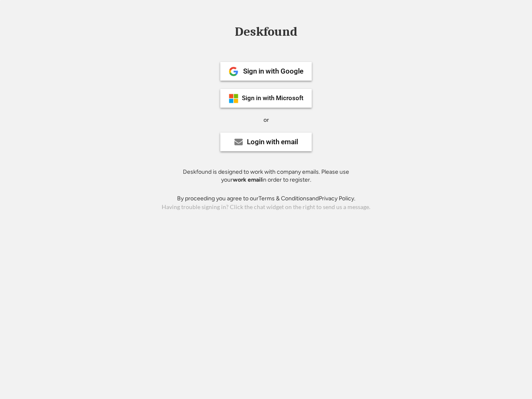  Describe the element at coordinates (337, 198) in the screenshot. I see `a: Privacy Policy.` at that location.